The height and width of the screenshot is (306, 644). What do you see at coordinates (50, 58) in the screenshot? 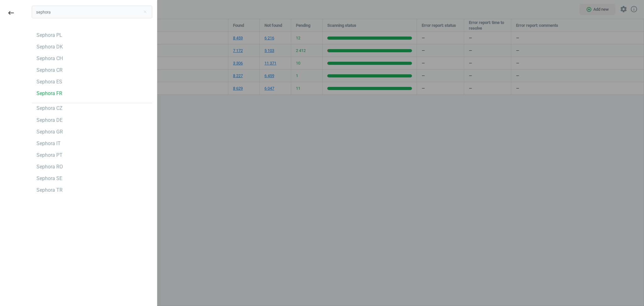
I see `div: Sephora CH` at bounding box center [50, 58].